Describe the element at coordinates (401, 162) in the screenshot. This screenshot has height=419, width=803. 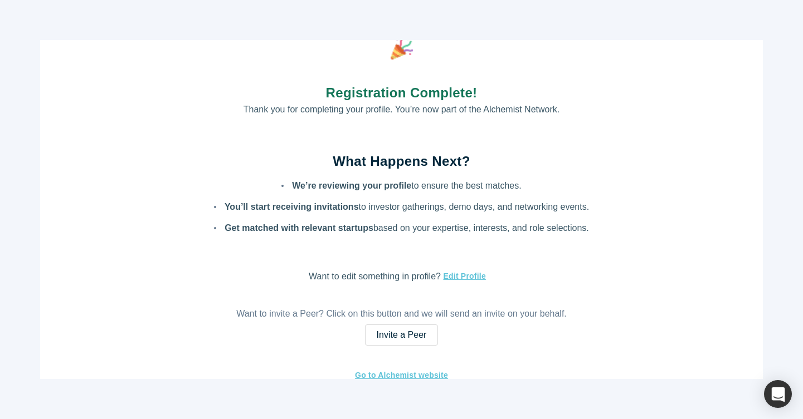
I see `h2: What Happens Next?` at that location.